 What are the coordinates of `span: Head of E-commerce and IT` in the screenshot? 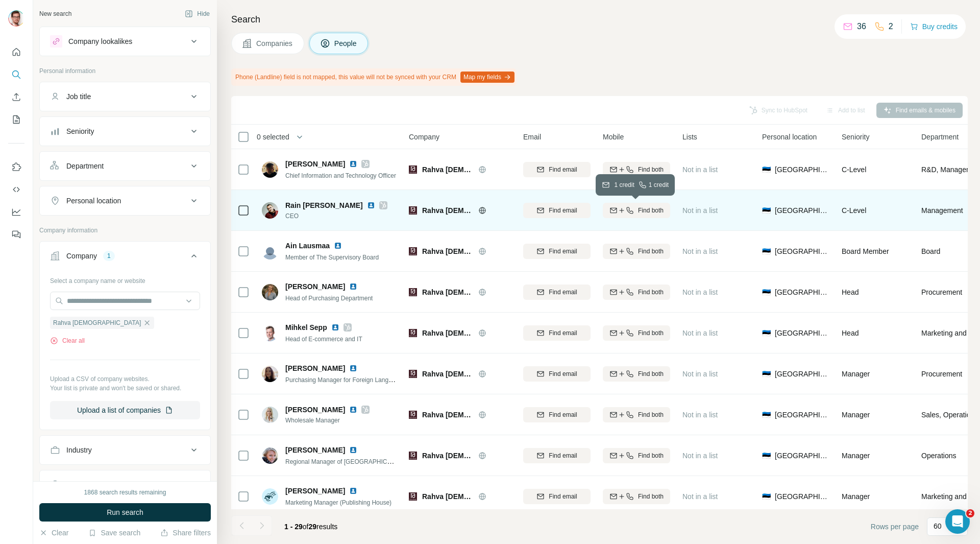 It's located at (324, 339).